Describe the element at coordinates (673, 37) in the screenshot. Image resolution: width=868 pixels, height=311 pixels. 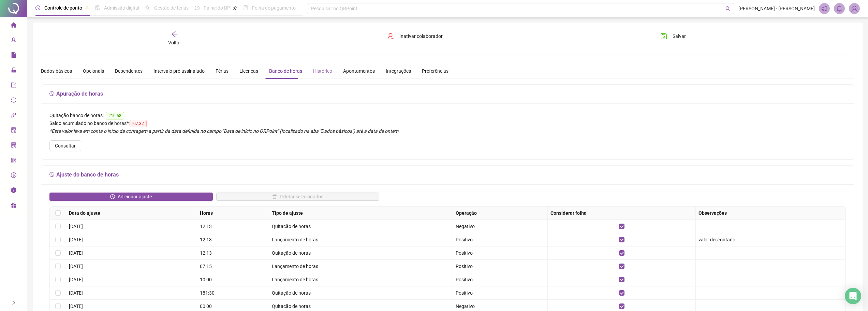
I see `button: Salvar` at that location.